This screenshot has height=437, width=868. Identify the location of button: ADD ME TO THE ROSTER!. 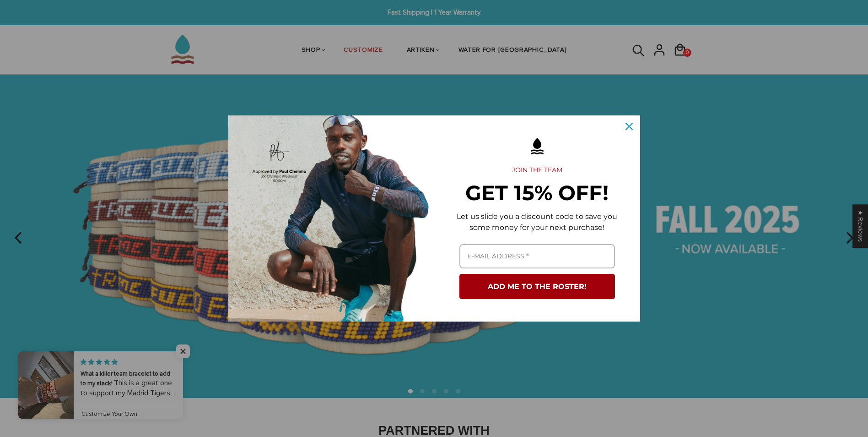
(537, 286).